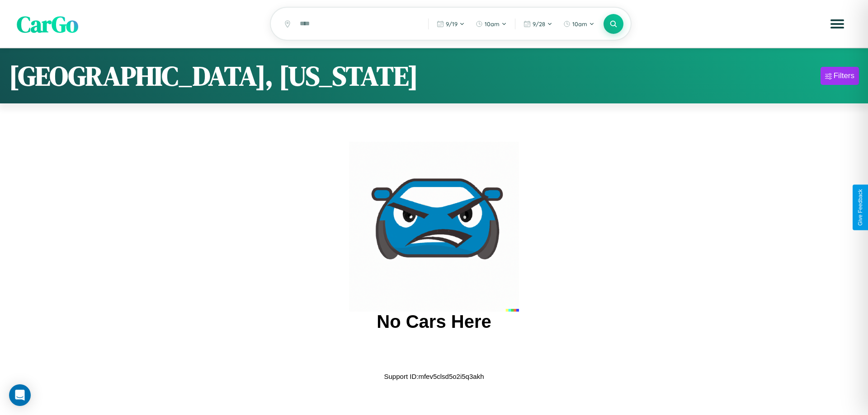  Describe the element at coordinates (844, 76) in the screenshot. I see `div: Filters` at that location.